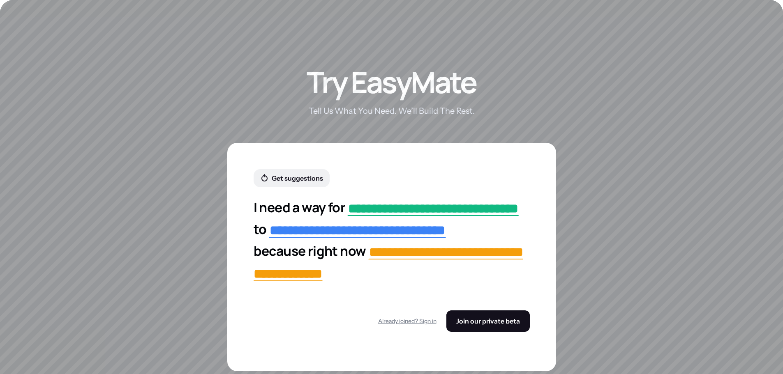 Image resolution: width=783 pixels, height=374 pixels. I want to click on button: Already joined? Sign in, so click(407, 321).